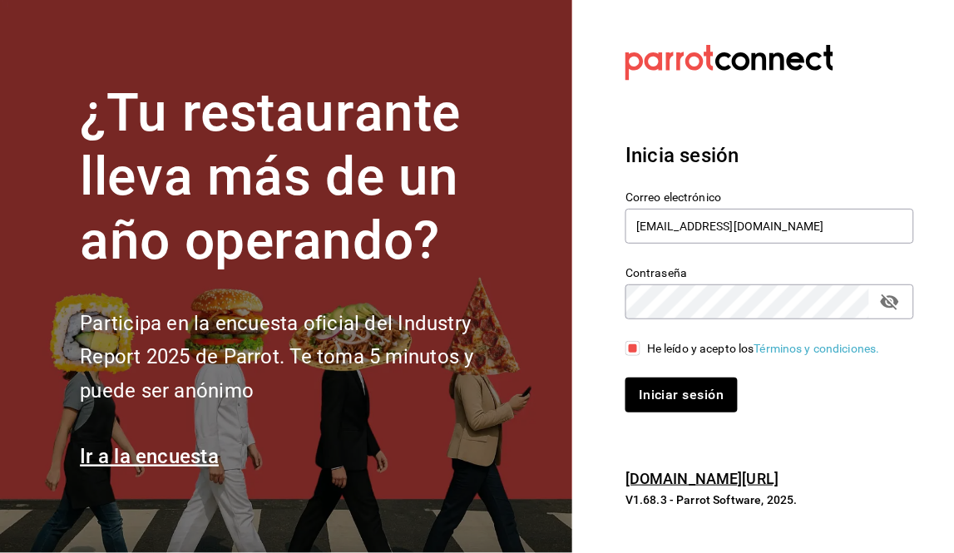  I want to click on button: passwordField, so click(890, 302).